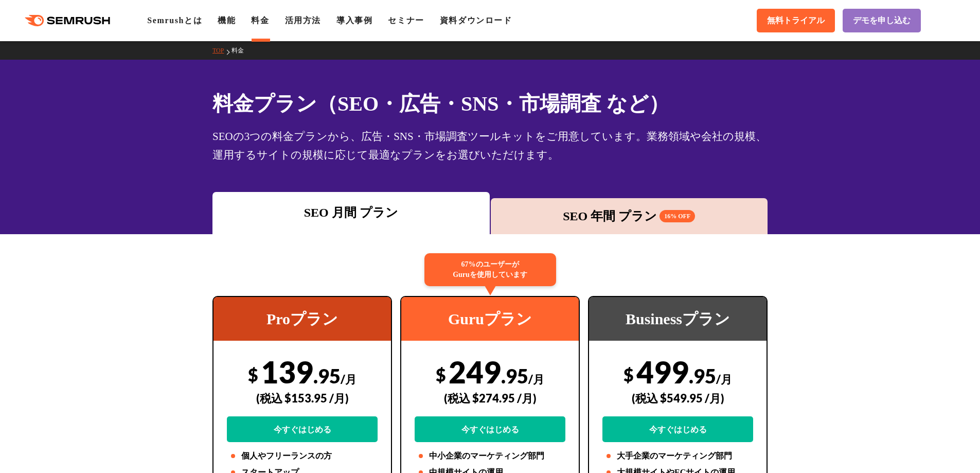  I want to click on span: 16% OFF, so click(677, 216).